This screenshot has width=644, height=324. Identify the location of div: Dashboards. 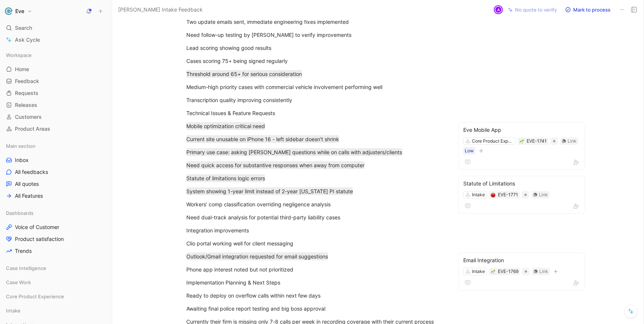
(56, 213).